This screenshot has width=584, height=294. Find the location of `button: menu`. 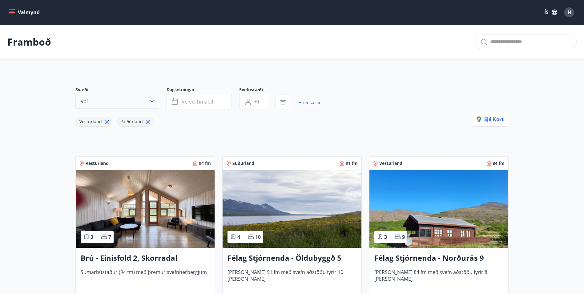

button: menu is located at coordinates (25, 12).